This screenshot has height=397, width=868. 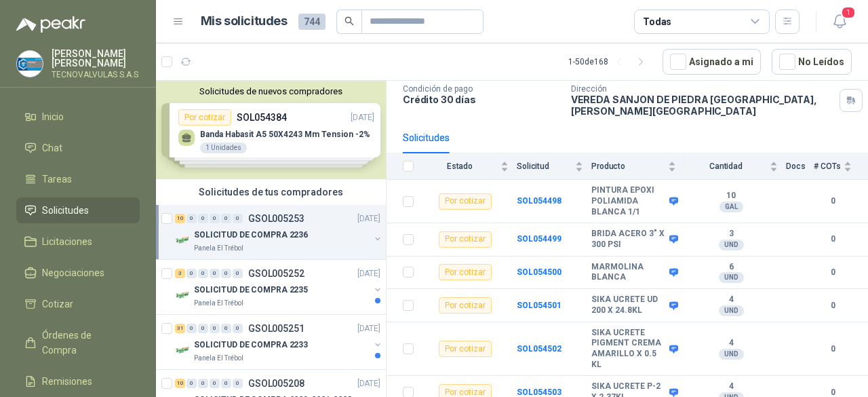 I want to click on p: Crédito 30 días, so click(x=482, y=99).